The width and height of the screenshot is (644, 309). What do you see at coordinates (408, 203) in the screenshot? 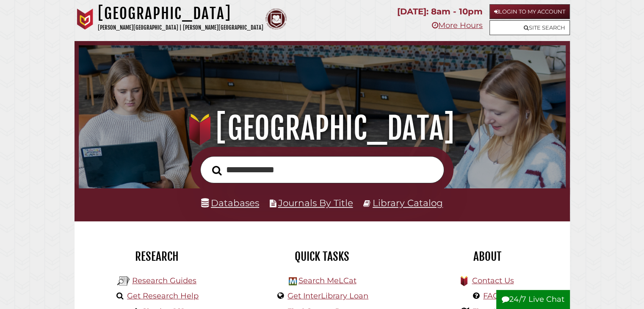
I see `a: Library Catalog` at bounding box center [408, 203].